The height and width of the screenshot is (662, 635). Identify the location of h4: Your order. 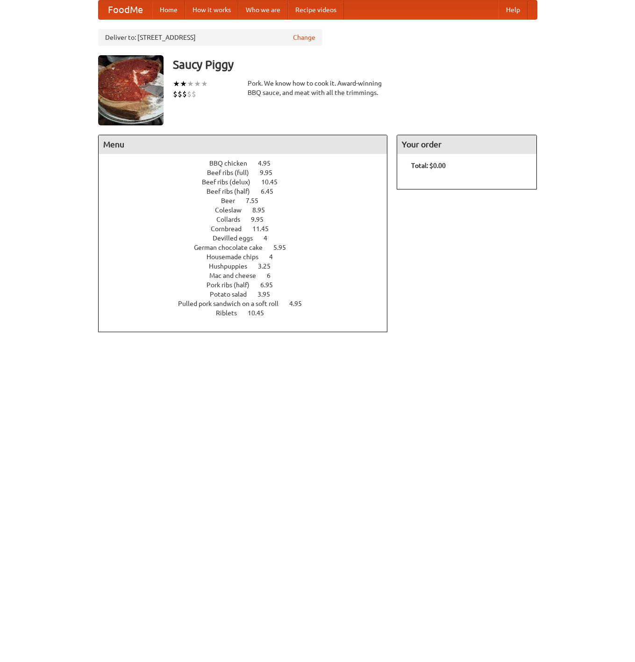
(467, 144).